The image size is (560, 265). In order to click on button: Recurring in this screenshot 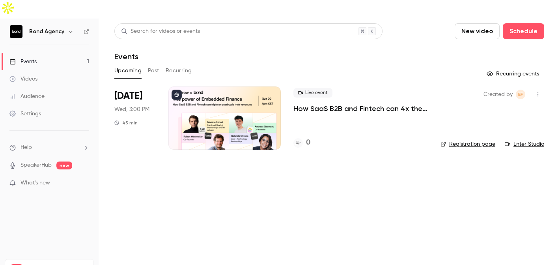, I will do `click(179, 71)`.